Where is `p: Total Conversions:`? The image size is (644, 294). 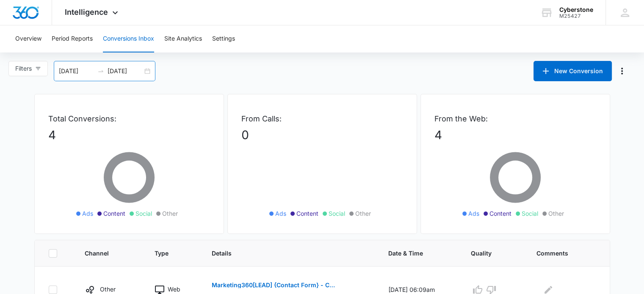 p: Total Conversions: is located at coordinates (129, 119).